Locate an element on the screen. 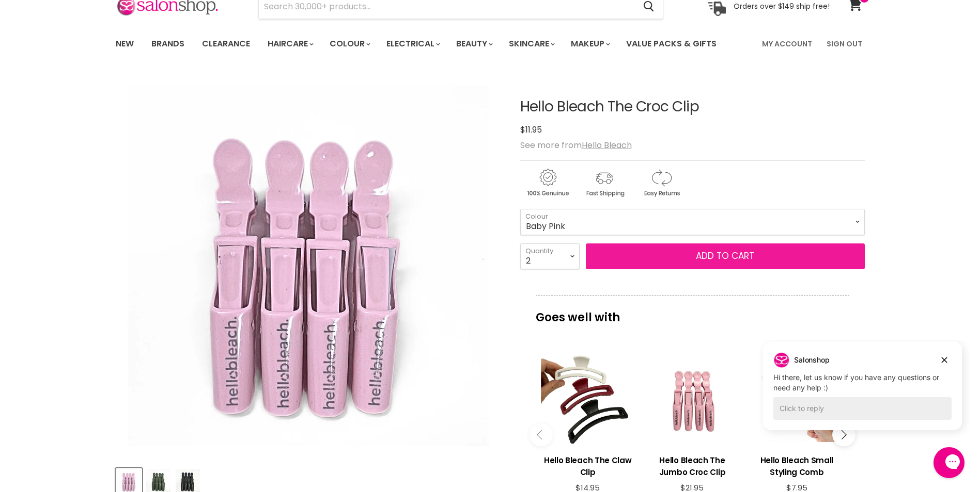 The height and width of the screenshot is (492, 980). a: Beauty is located at coordinates (473, 44).